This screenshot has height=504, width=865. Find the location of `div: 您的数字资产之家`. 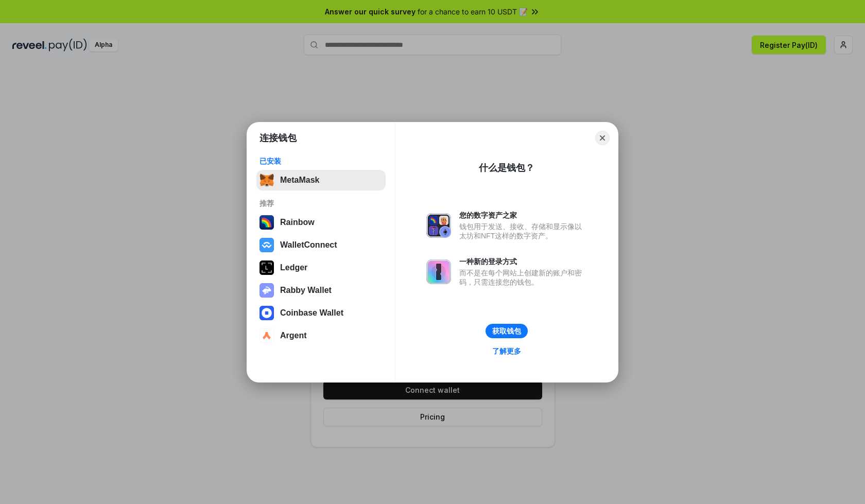

div: 您的数字资产之家 is located at coordinates (523, 215).